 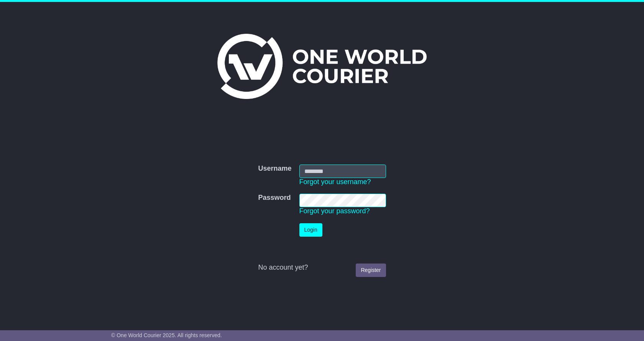 I want to click on label: Password, so click(x=274, y=198).